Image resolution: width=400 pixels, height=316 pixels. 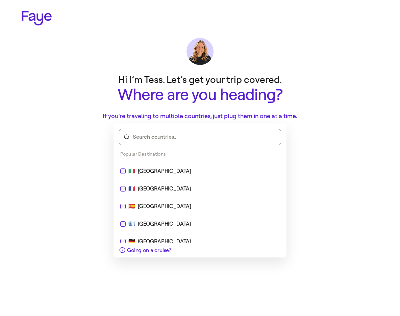 What do you see at coordinates (149, 250) in the screenshot?
I see `span: Going on a cruise?` at bounding box center [149, 250].